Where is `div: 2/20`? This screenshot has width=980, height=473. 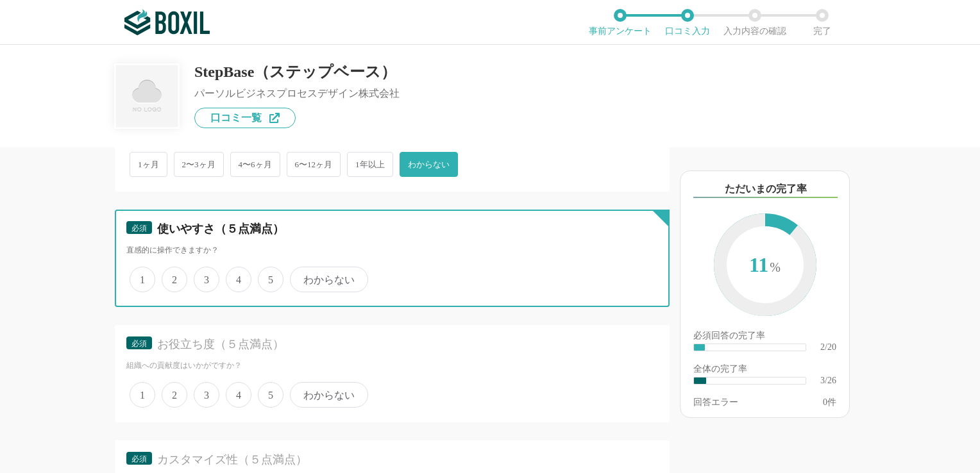 div: 2/20 is located at coordinates (828, 347).